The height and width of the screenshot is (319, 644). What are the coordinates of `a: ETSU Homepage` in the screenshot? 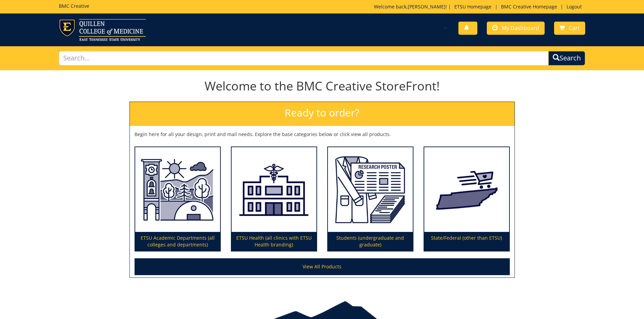 It's located at (473, 6).